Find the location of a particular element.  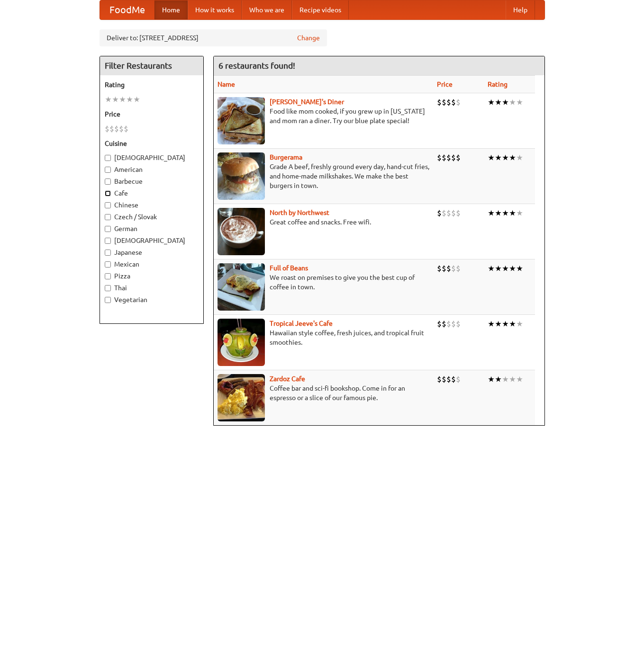

a: Price is located at coordinates (445, 84).